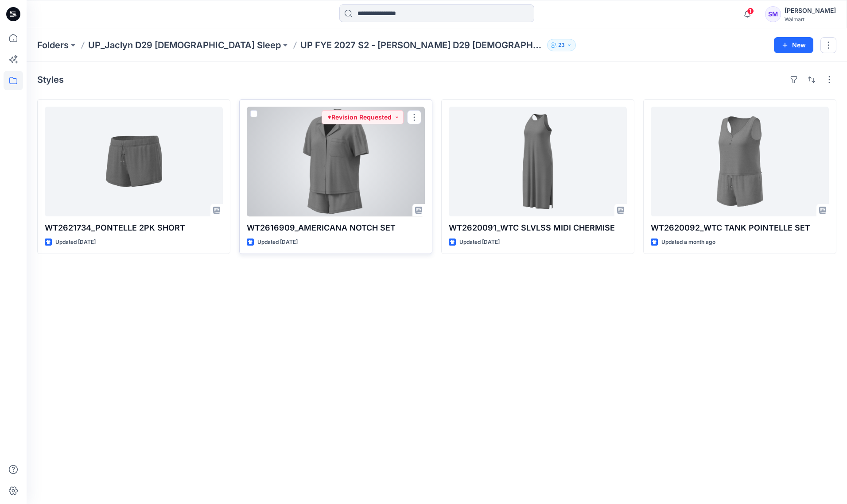  I want to click on button: New, so click(793, 45).